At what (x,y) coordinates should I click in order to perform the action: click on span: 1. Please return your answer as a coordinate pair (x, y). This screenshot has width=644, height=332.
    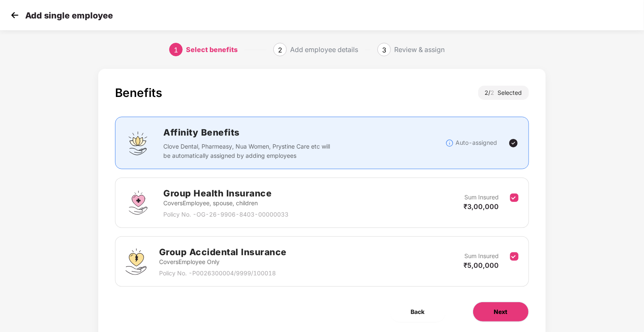
    Looking at the image, I should click on (176, 50).